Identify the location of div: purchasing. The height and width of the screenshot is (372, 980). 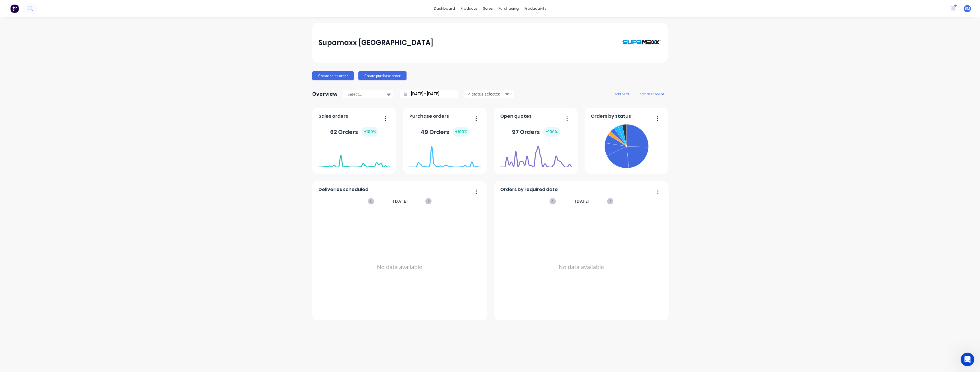
(508, 9).